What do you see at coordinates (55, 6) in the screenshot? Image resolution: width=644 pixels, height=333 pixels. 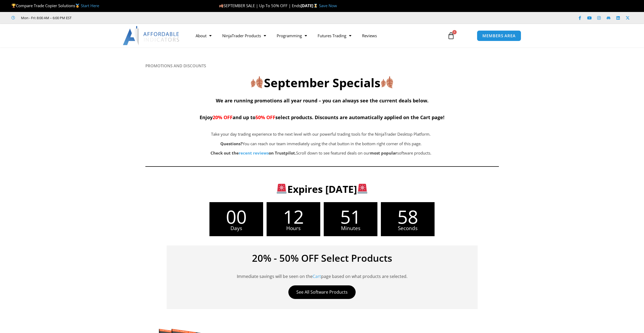 I see `span: Compare Trade Copier Solutions` at bounding box center [55, 6].